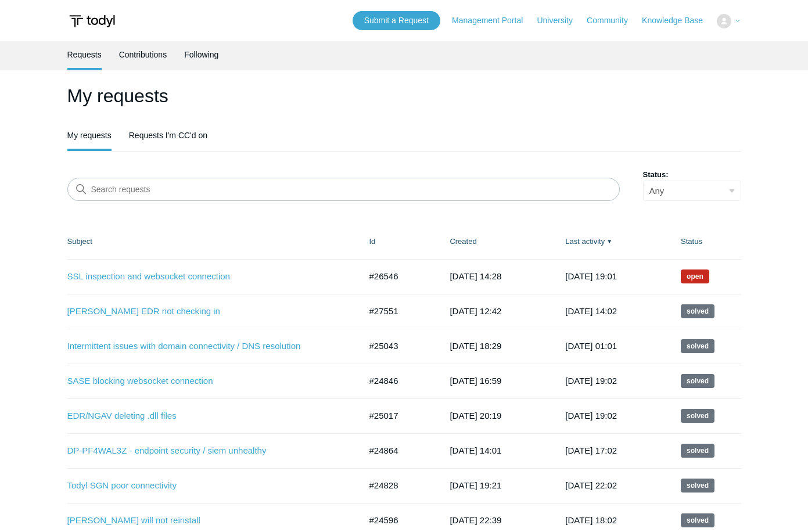 The height and width of the screenshot is (532, 808). What do you see at coordinates (591, 311) in the screenshot?
I see `time: 2025-09-09T14:02:57+00:00` at bounding box center [591, 311].